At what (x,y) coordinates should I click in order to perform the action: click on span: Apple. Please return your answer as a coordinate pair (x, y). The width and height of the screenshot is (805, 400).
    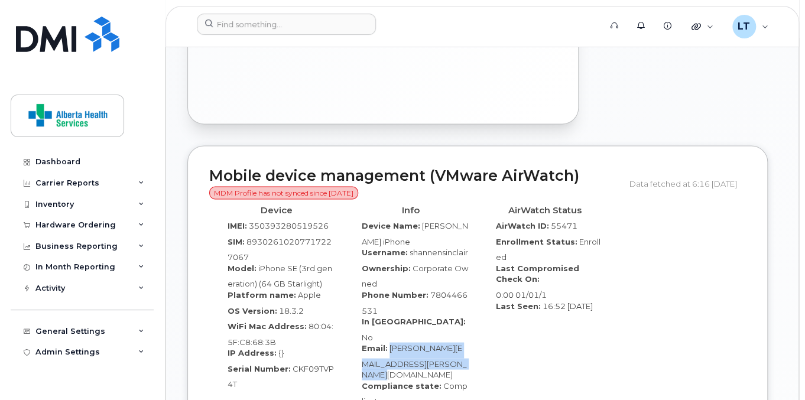
    Looking at the image, I should click on (309, 294).